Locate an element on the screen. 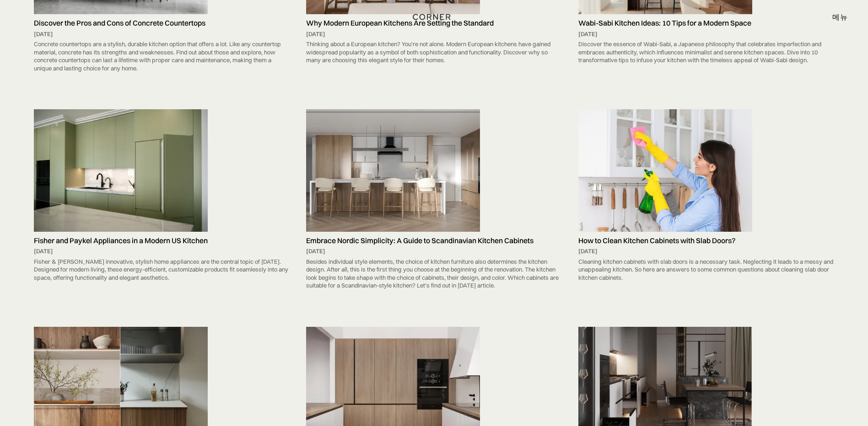 The width and height of the screenshot is (868, 426). div: Cleaning kitchen cabinets with slab doors is a necessary task. Neglecting it leads to a messy and... is located at coordinates (706, 270).